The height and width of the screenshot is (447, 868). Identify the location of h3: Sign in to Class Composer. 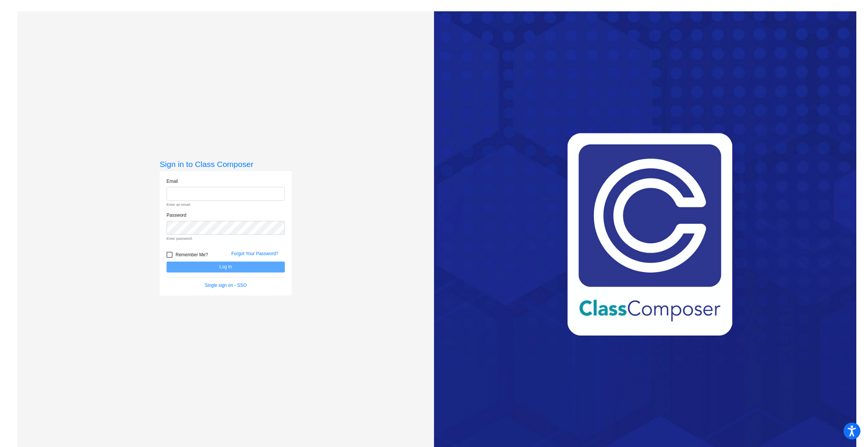
(226, 164).